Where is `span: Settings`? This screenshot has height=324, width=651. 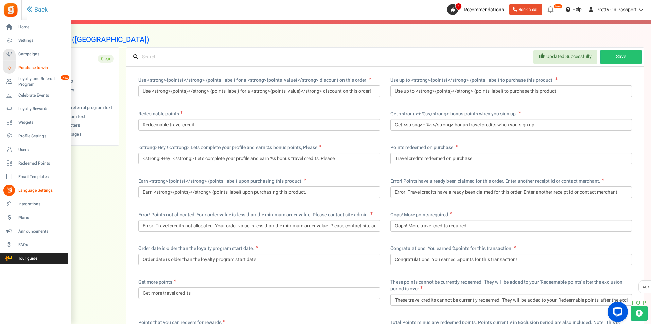
span: Settings is located at coordinates (42, 40).